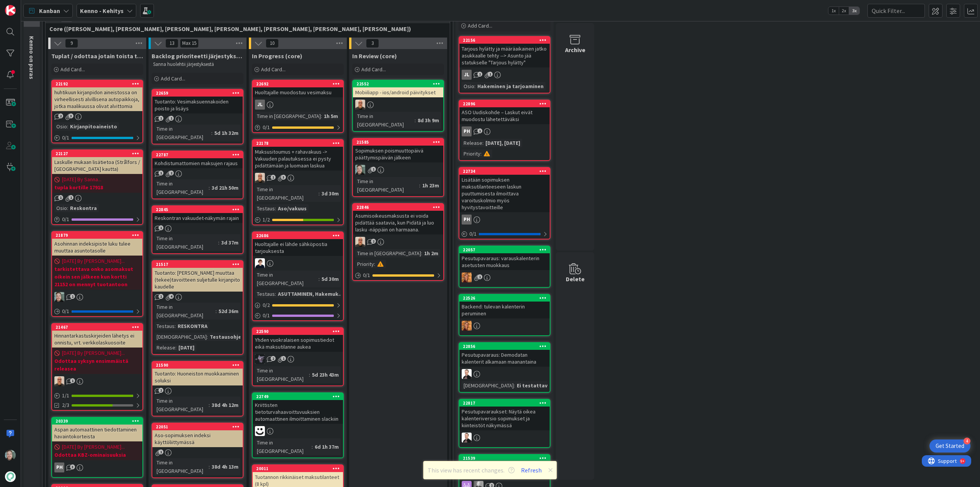  Describe the element at coordinates (298, 339) in the screenshot. I see `div: 22590Yhden vuokralaisen sopimustiedot eikä maksutilanne aukea` at that location.